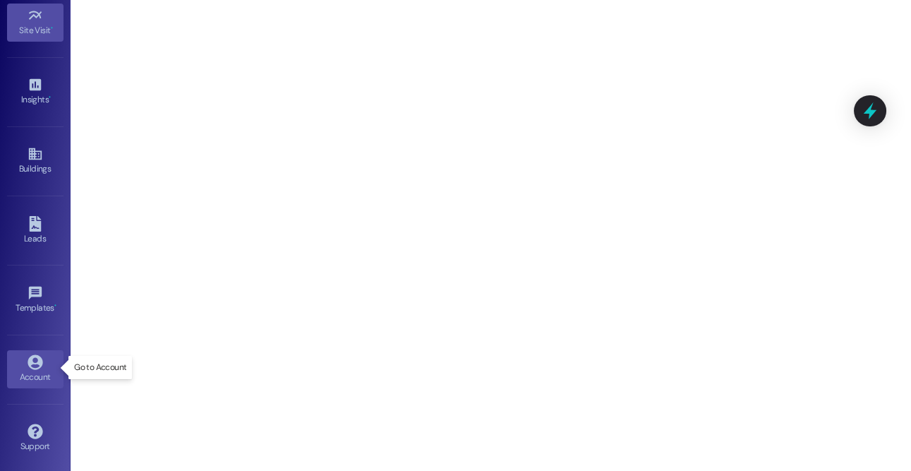 This screenshot has width=911, height=471. Describe the element at coordinates (35, 438) in the screenshot. I see `a: Support` at that location.